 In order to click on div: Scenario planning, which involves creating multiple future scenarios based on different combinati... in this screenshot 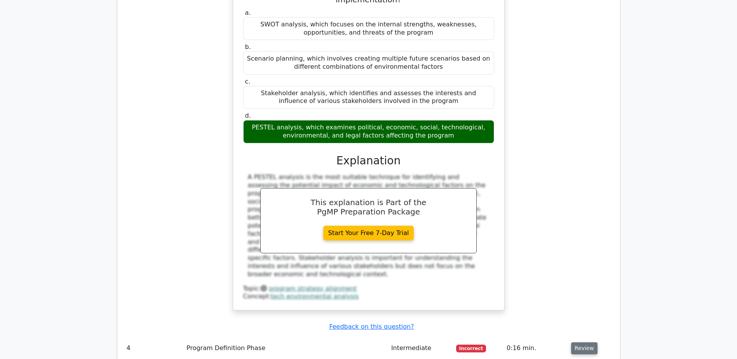, I will do `click(369, 63)`.